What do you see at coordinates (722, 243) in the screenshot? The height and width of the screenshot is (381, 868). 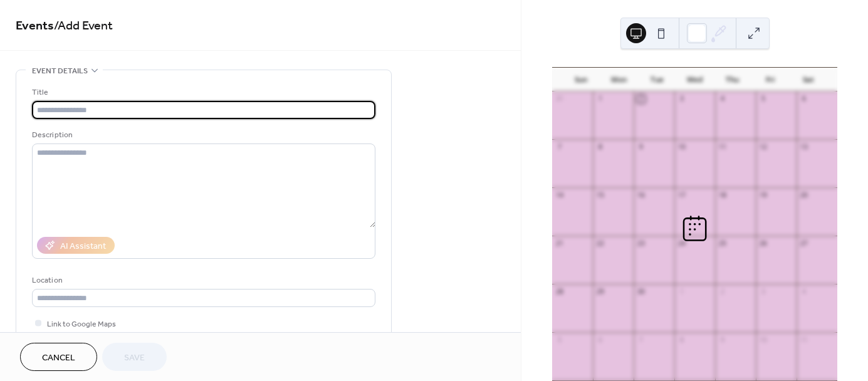 I see `div: 25` at bounding box center [722, 243].